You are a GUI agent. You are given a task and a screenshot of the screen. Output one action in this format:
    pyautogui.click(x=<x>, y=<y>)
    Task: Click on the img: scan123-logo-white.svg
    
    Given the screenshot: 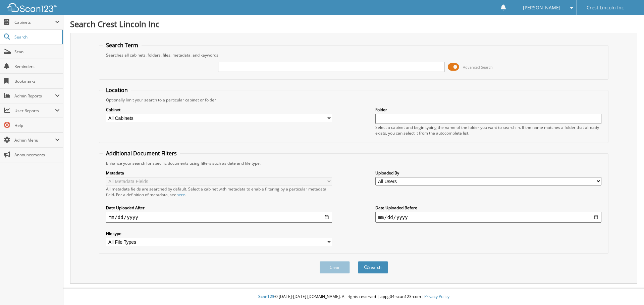 What is the action you would take?
    pyautogui.click(x=32, y=7)
    